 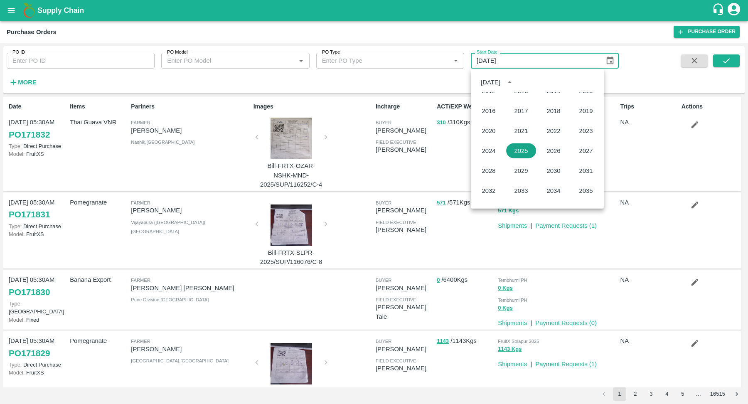 What do you see at coordinates (29, 292) in the screenshot?
I see `a: PO171830` at bounding box center [29, 292].